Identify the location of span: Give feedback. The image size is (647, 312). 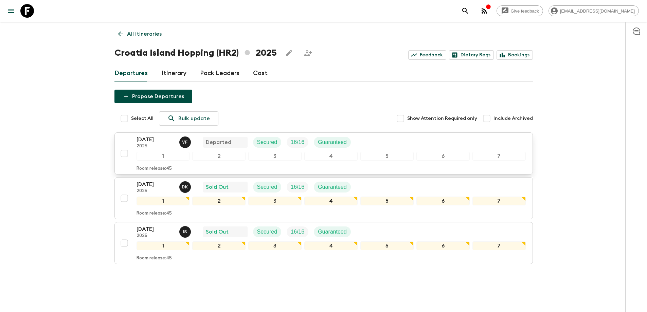
(524, 11).